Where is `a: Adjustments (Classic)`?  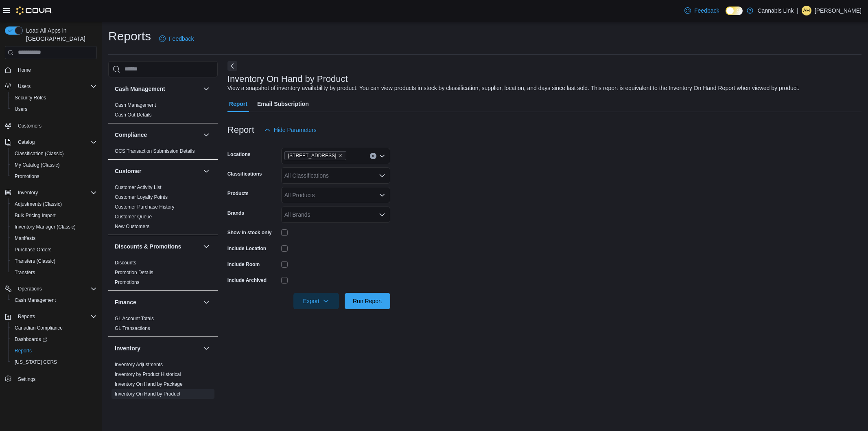 a: Adjustments (Classic) is located at coordinates (39, 204).